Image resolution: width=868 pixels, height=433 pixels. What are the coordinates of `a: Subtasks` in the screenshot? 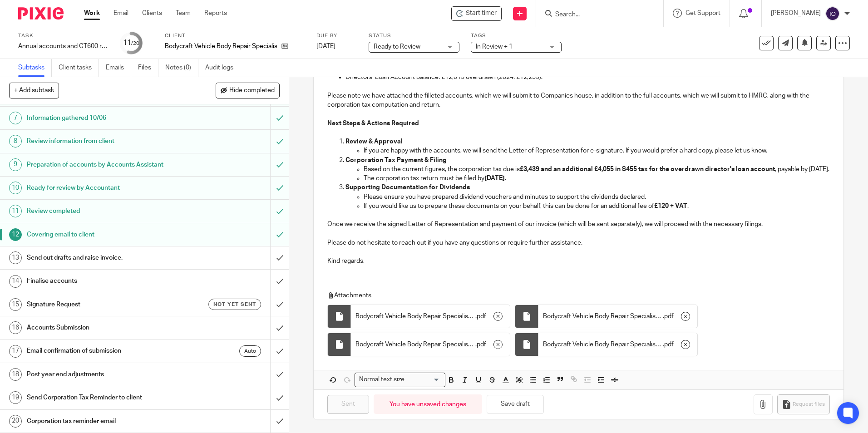 It's located at (35, 68).